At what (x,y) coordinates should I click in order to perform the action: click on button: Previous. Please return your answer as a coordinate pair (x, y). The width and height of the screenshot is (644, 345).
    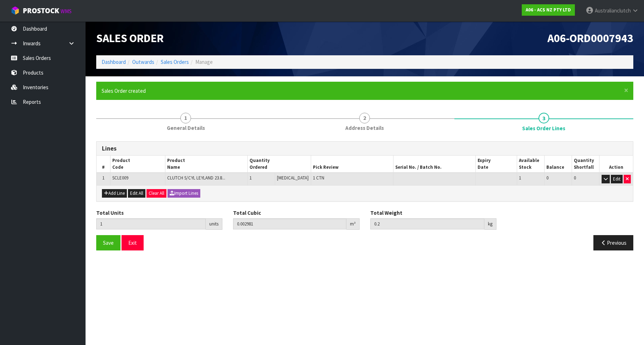
    Looking at the image, I should click on (613, 242).